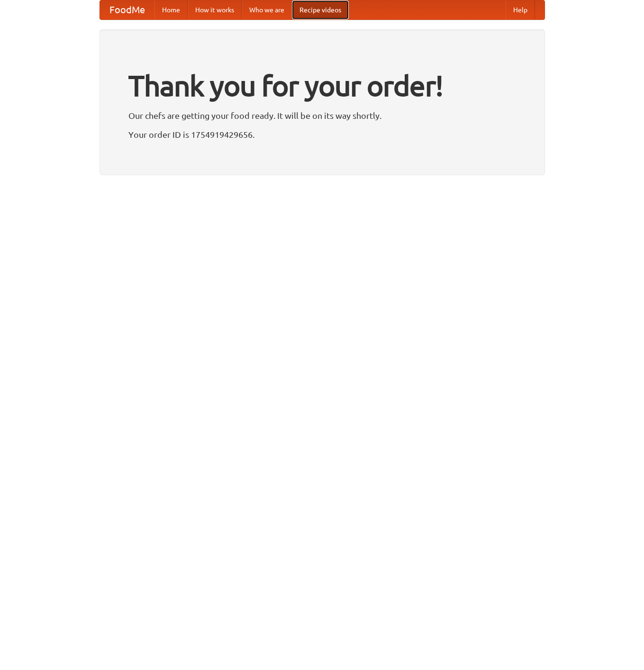 The image size is (644, 670). Describe the element at coordinates (520, 10) in the screenshot. I see `a: Help` at that location.